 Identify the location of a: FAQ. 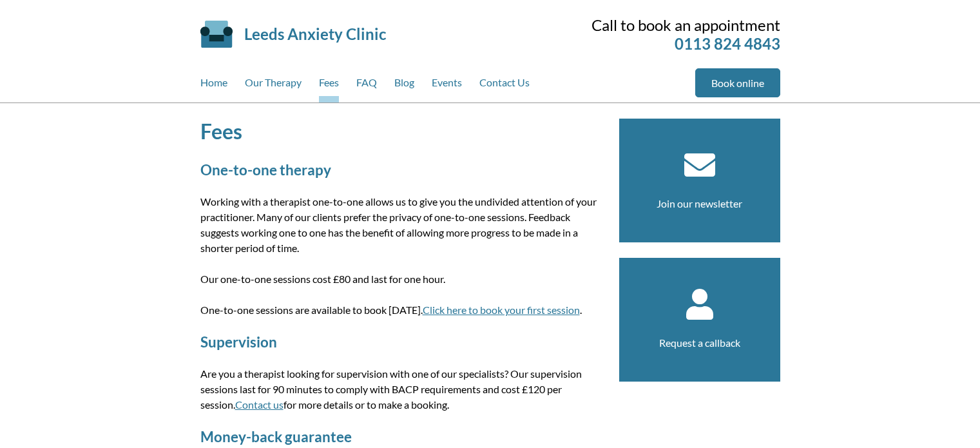
(367, 85).